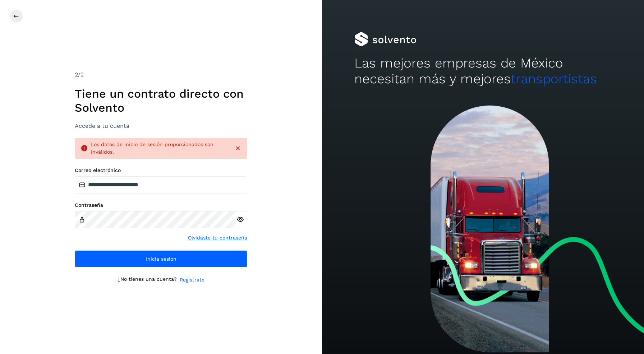  Describe the element at coordinates (76, 74) in the screenshot. I see `span: 2` at that location.